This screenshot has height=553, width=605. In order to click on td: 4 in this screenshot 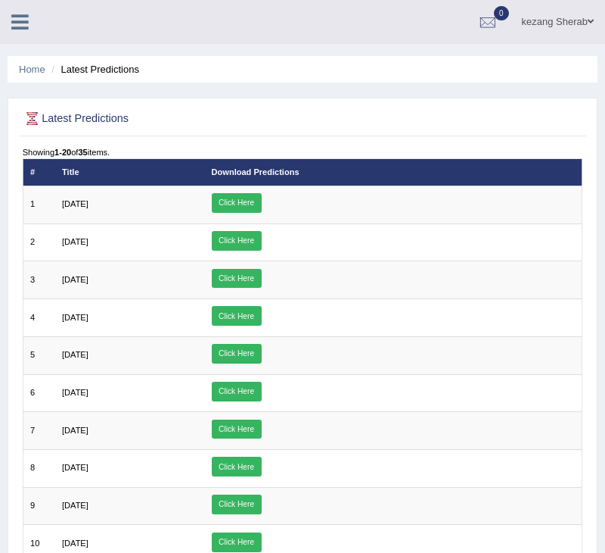, I will do `click(39, 318)`.